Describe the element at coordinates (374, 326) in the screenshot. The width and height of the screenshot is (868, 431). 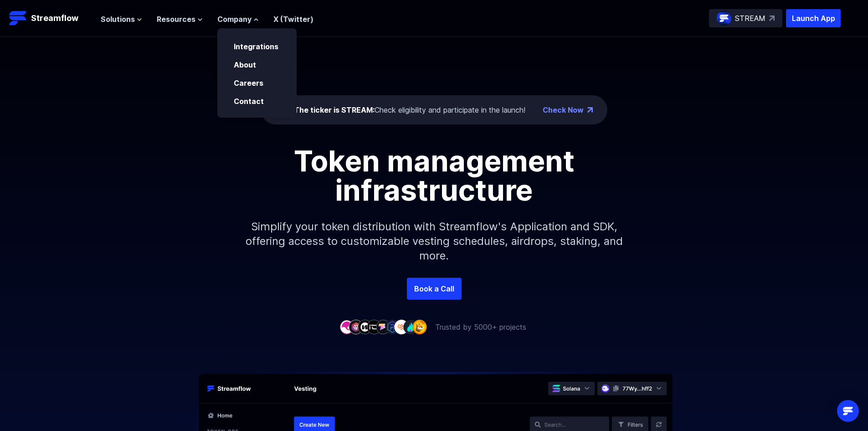
I see `img: company-4` at that location.